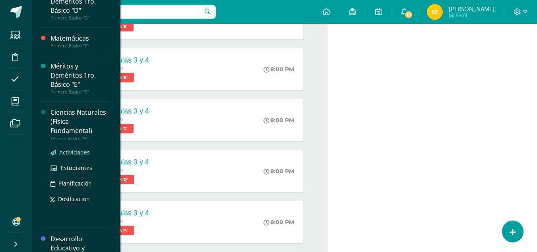 The width and height of the screenshot is (537, 252). I want to click on input: Busca un usuario..., so click(126, 12).